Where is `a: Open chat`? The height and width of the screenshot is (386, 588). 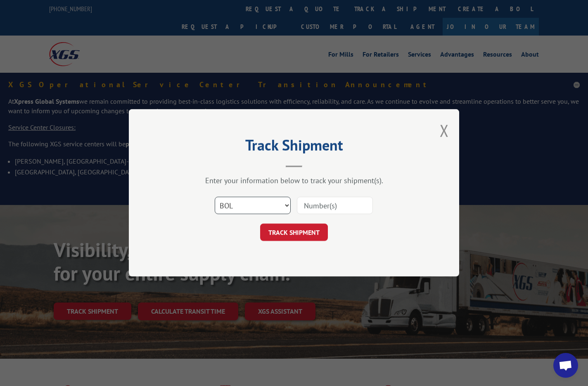
a: Open chat is located at coordinates (566, 365).